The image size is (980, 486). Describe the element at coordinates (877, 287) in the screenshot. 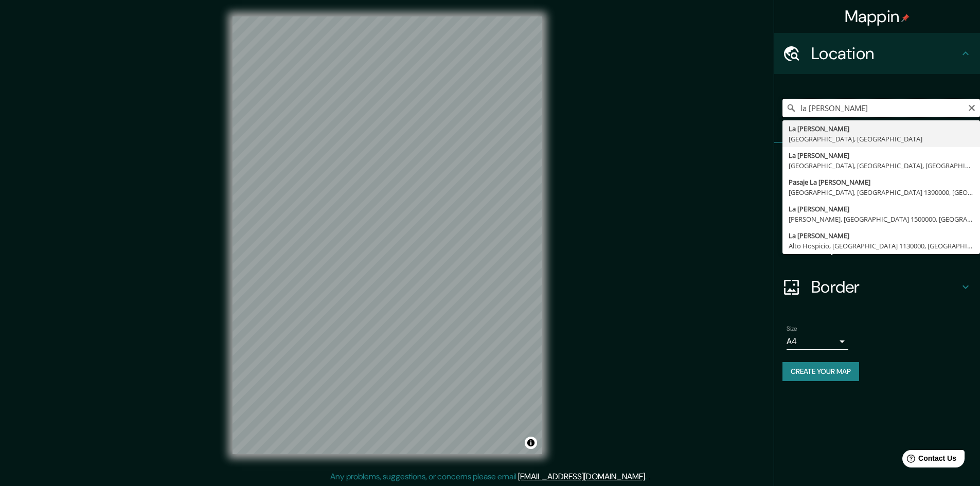

I see `div: Border` at that location.